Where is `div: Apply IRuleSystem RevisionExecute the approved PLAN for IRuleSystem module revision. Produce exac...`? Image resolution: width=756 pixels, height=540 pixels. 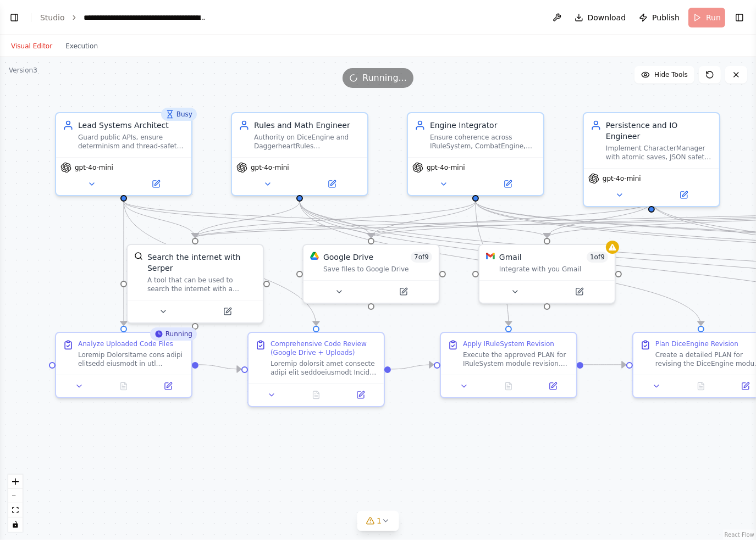
div: Apply IRuleSystem RevisionExecute the approved PLAN for IRuleSystem module revision. Produce exac... is located at coordinates (509, 365).